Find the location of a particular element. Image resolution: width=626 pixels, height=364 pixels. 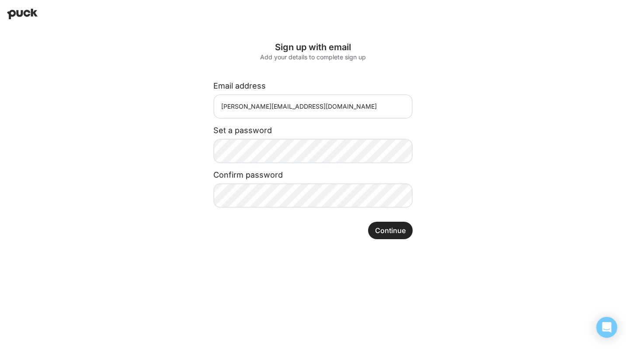

div: Add your details to complete sign up is located at coordinates (313, 57).